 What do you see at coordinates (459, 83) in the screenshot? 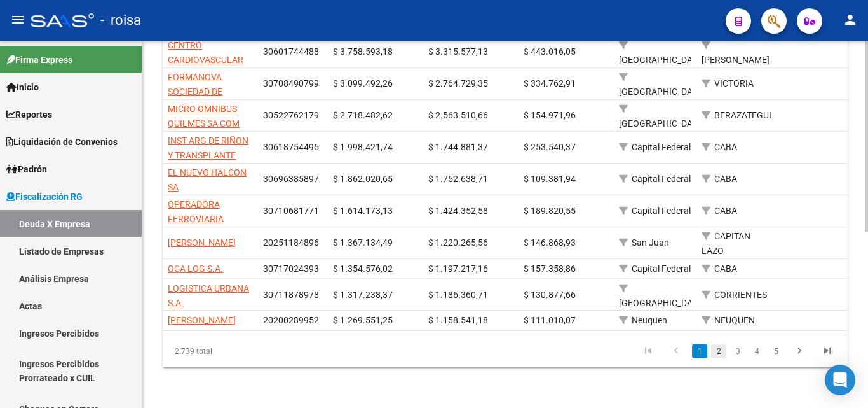
I see `span: $ 2.764.729,35` at bounding box center [459, 83].